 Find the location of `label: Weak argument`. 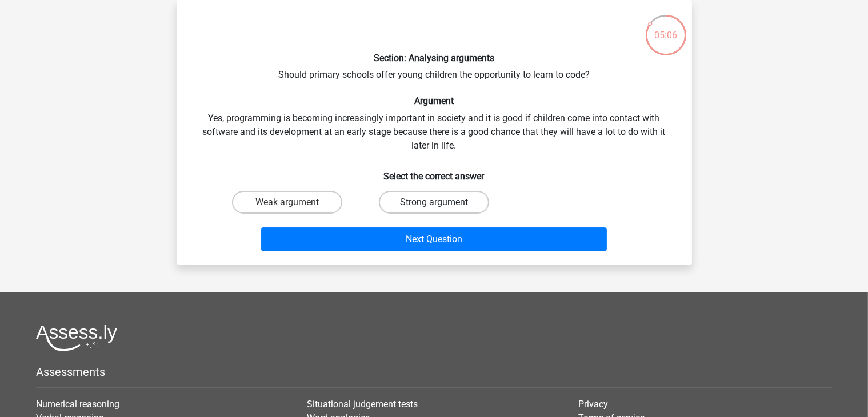

label: Weak argument is located at coordinates (287, 202).